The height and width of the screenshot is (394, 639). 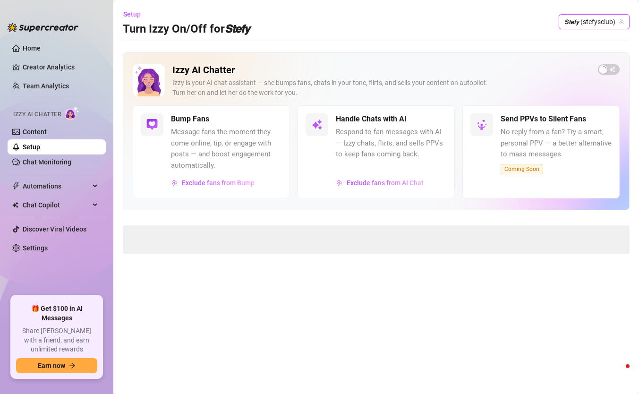 I want to click on a: Settings, so click(x=35, y=248).